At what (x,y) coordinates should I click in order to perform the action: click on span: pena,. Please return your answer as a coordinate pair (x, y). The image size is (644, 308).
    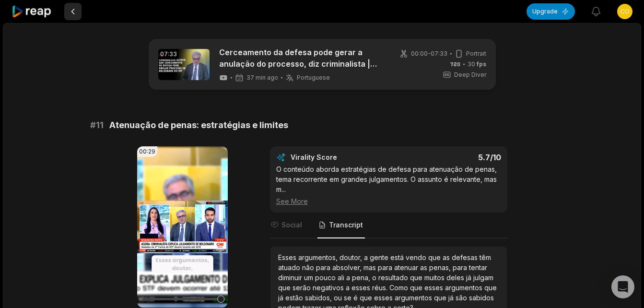
    Looking at the image, I should click on (362, 277).